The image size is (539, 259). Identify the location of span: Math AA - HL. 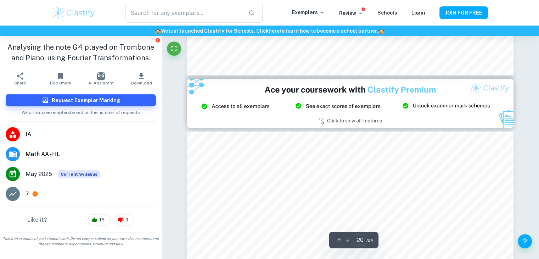
(91, 154).